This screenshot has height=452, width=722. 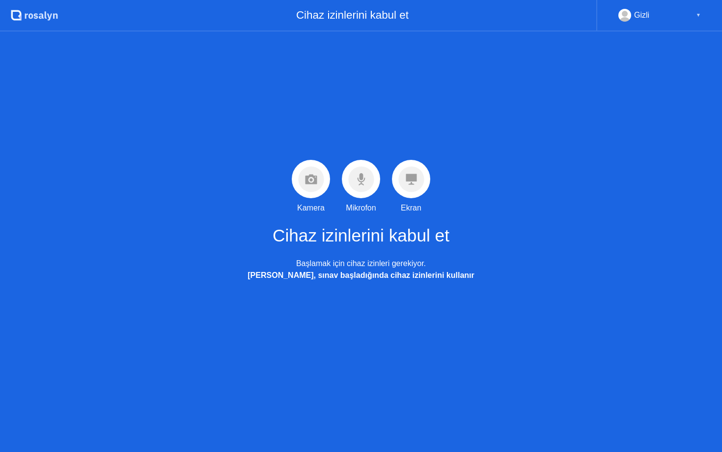 I want to click on div: Gizli, so click(x=642, y=15).